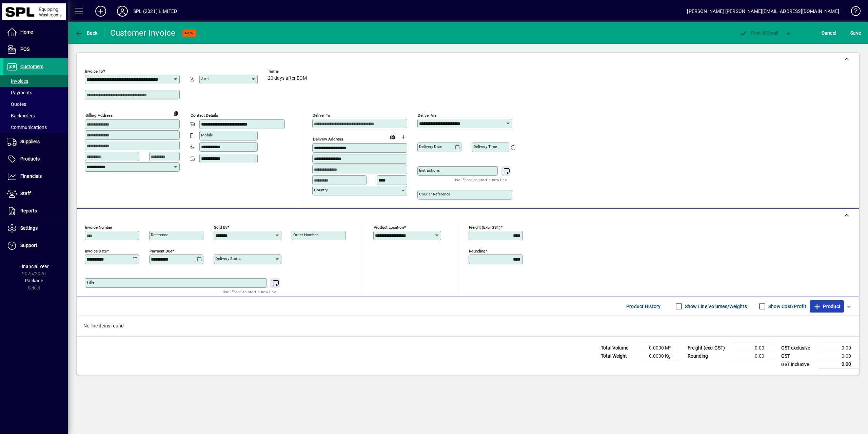 The width and height of the screenshot is (868, 434). What do you see at coordinates (25, 194) in the screenshot?
I see `span: Staff` at bounding box center [25, 194].